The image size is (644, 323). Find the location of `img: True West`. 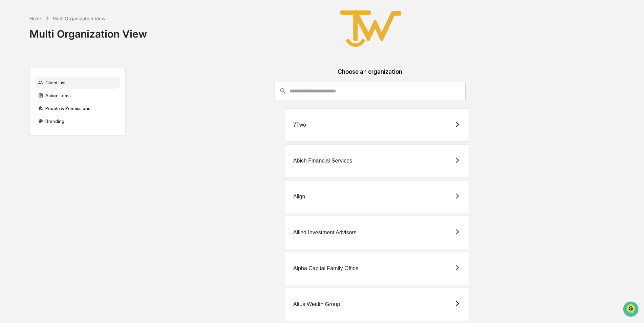

img: True West is located at coordinates (371, 28).